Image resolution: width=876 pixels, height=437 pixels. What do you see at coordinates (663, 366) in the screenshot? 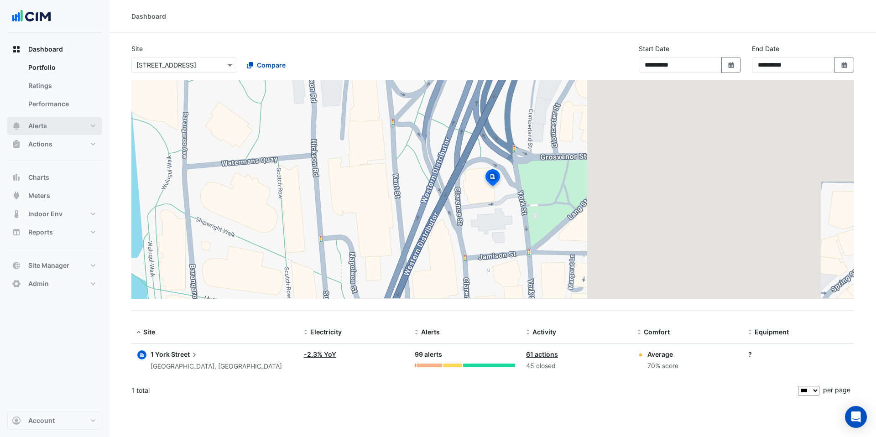
I see `div: 70% score` at bounding box center [663, 366].